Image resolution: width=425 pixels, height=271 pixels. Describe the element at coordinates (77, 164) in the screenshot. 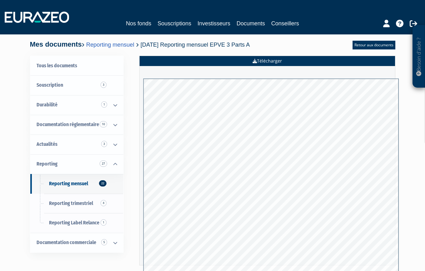

I see `a: Reporting 27` at that location.